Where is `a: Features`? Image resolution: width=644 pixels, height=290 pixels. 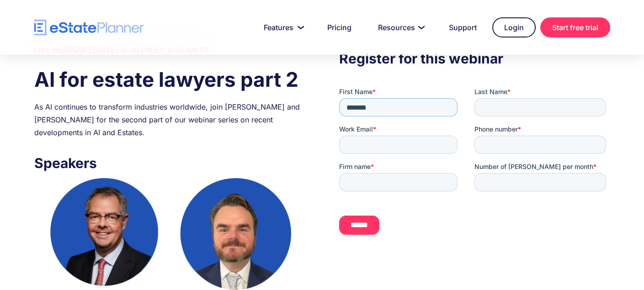 a: Features is located at coordinates (282, 27).